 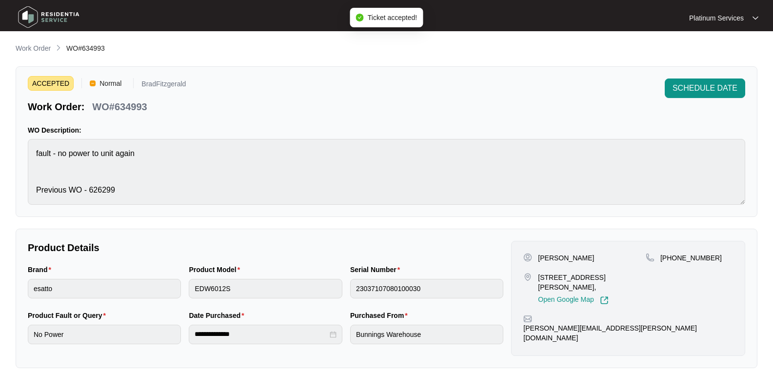 I want to click on span: check-circle, so click(x=360, y=18).